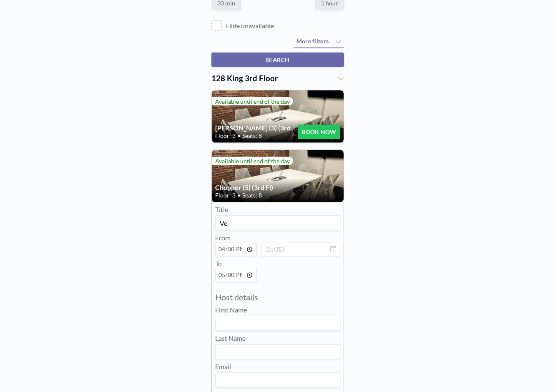  Describe the element at coordinates (278, 60) in the screenshot. I see `span: SEARCH` at that location.